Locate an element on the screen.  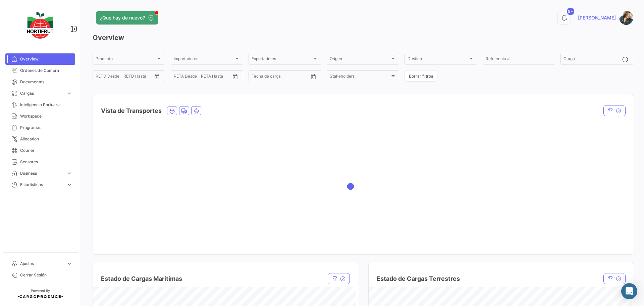
span: Ajustes is located at coordinates (42, 264).